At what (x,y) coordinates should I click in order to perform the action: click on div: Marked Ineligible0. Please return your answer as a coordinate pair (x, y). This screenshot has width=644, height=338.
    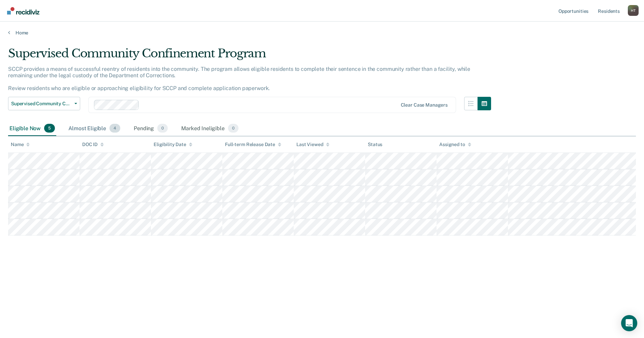
    Looking at the image, I should click on (209, 128).